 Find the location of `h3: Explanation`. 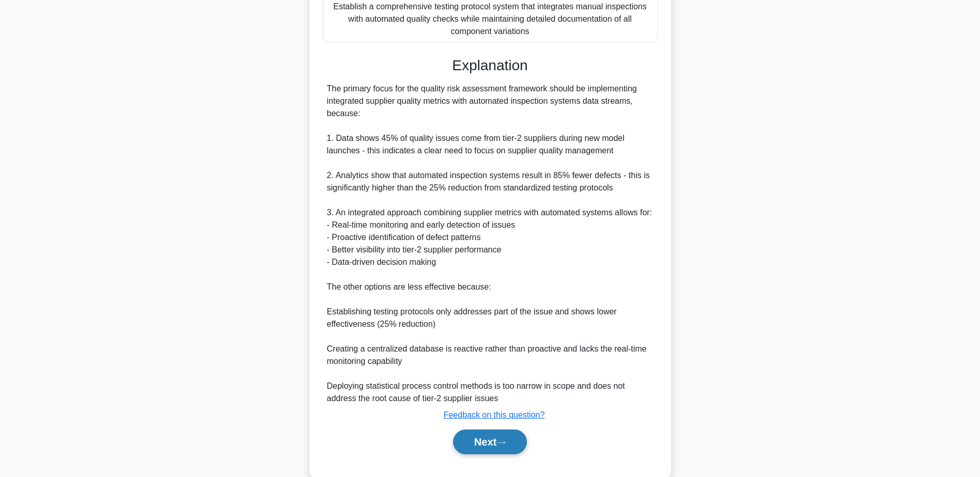

h3: Explanation is located at coordinates (490, 65).